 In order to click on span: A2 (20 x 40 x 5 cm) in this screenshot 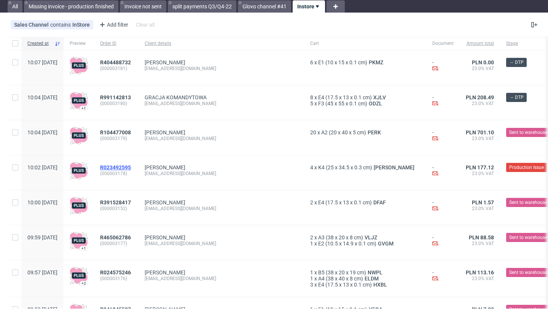, I will do `click(344, 132)`.